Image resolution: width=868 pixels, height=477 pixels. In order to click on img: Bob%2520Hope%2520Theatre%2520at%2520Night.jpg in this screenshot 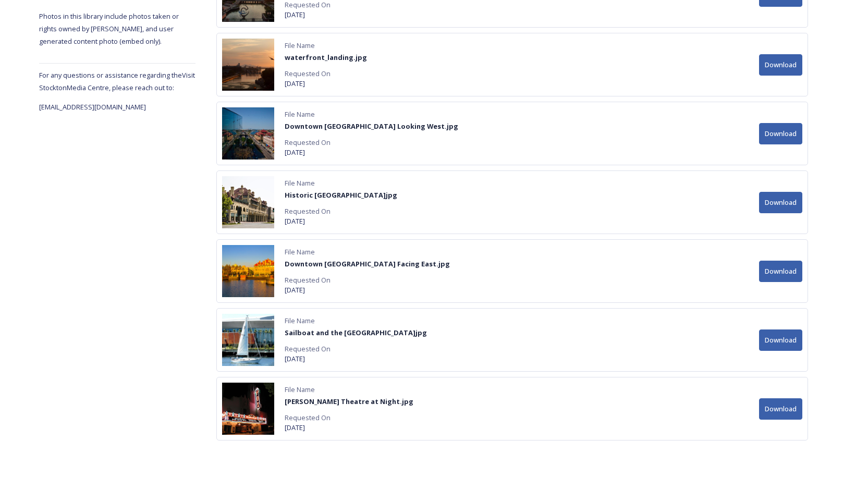, I will do `click(248, 409)`.